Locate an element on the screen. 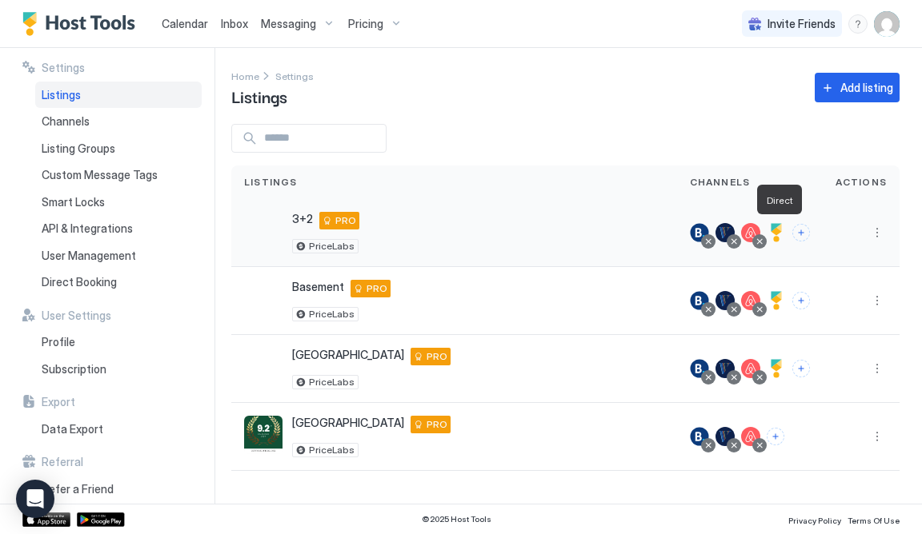  div: Google Play Store is located at coordinates (101, 520).